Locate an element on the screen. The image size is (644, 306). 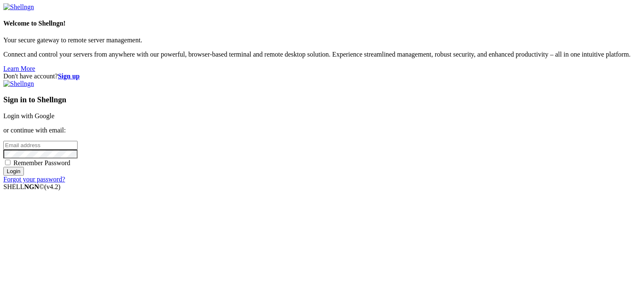
input: Email address is located at coordinates (40, 145).